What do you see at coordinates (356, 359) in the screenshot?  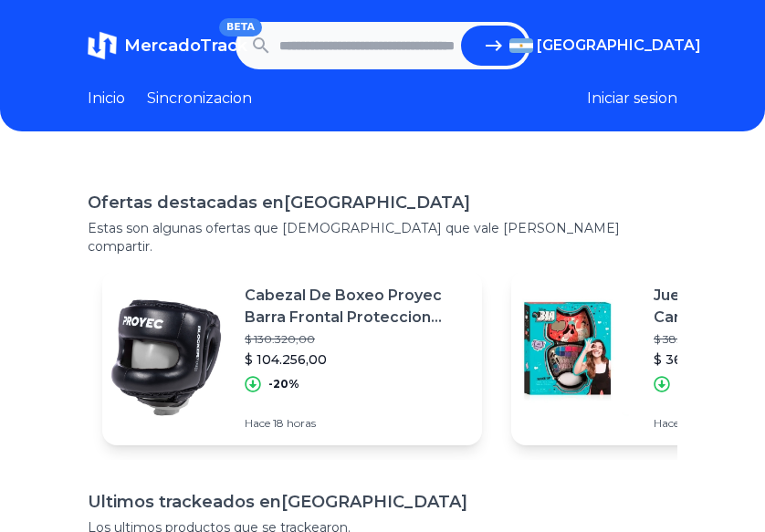 I see `p: $ 104.256,00` at bounding box center [356, 359].